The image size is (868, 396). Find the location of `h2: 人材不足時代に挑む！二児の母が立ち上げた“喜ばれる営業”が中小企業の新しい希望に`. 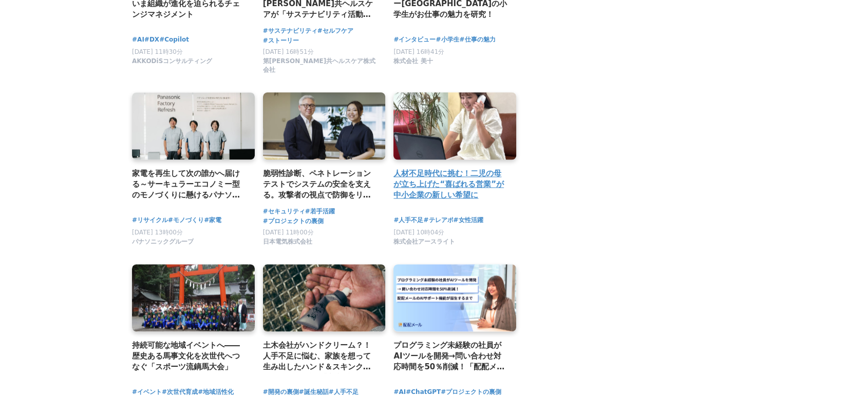

h2: 人材不足時代に挑む！二児の母が立ち上げた“喜ばれる営業”が中小企業の新しい希望に is located at coordinates (450, 184).